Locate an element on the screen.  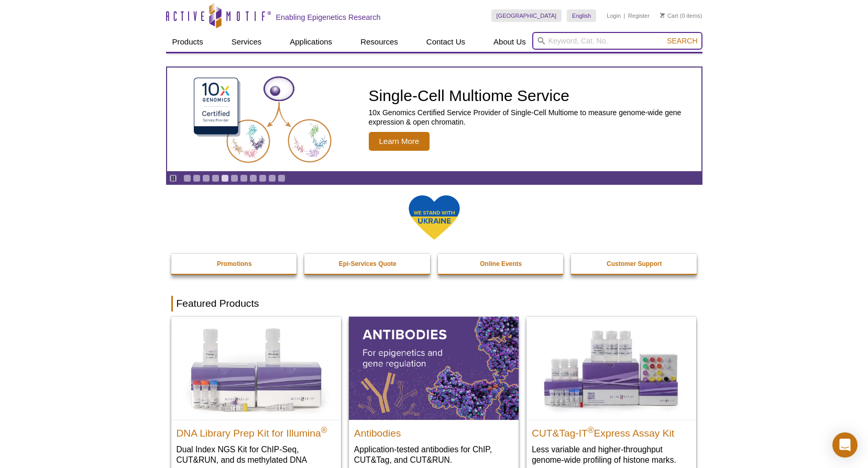
a: Go to slide 1 is located at coordinates (187, 178).